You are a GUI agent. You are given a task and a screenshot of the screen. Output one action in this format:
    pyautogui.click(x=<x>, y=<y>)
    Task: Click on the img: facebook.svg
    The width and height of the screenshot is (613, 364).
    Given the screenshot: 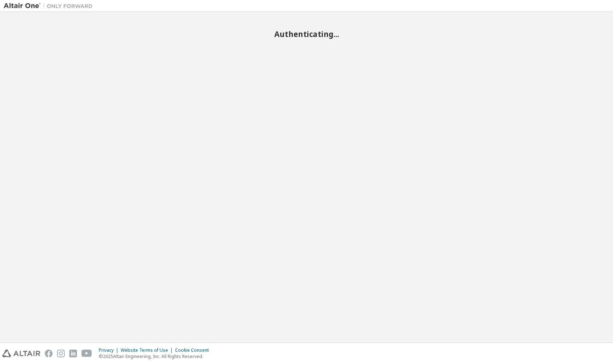 What is the action you would take?
    pyautogui.click(x=49, y=353)
    